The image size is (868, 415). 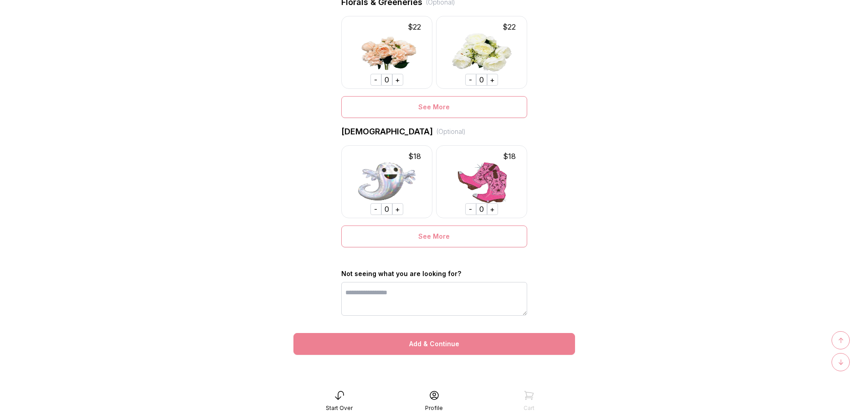 What do you see at coordinates (339, 408) in the screenshot?
I see `div: Start Over` at bounding box center [339, 408].